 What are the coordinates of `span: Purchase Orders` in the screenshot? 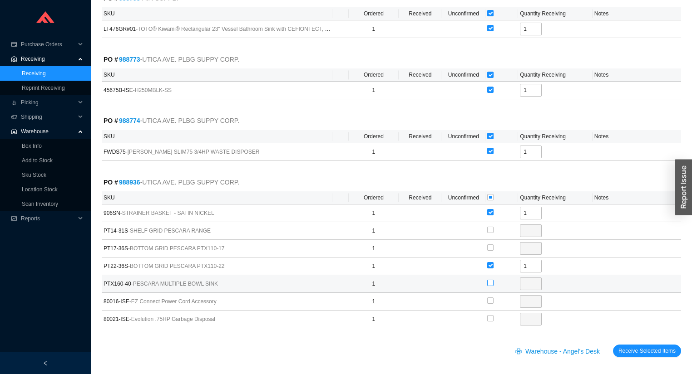 It's located at (48, 44).